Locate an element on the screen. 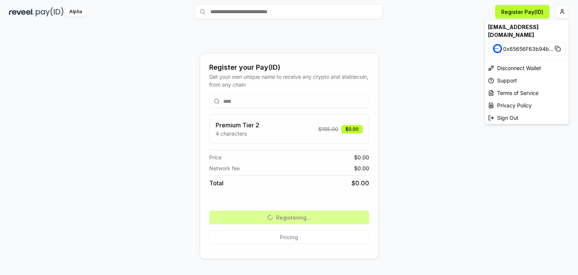 Image resolution: width=578 pixels, height=275 pixels. div: Sign Out is located at coordinates (527, 118).